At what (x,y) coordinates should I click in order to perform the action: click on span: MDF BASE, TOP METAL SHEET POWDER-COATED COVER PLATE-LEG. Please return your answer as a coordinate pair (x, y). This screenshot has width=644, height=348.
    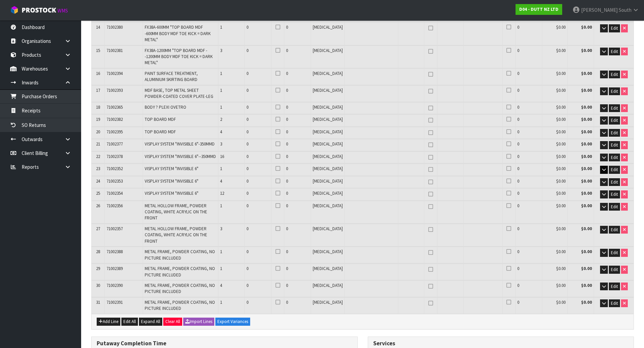
    Looking at the image, I should click on (179, 93).